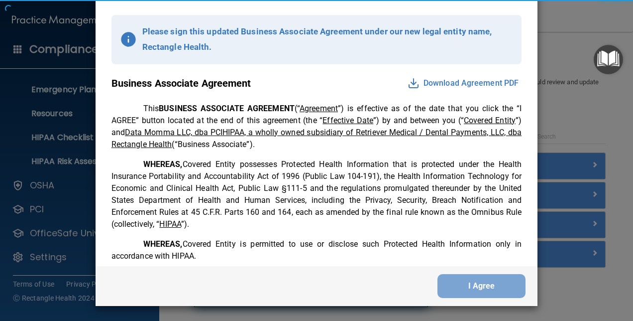 This screenshot has width=633, height=321. I want to click on u: HIPAA, so click(170, 223).